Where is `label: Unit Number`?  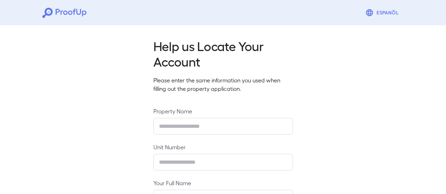 label: Unit Number is located at coordinates (223, 147).